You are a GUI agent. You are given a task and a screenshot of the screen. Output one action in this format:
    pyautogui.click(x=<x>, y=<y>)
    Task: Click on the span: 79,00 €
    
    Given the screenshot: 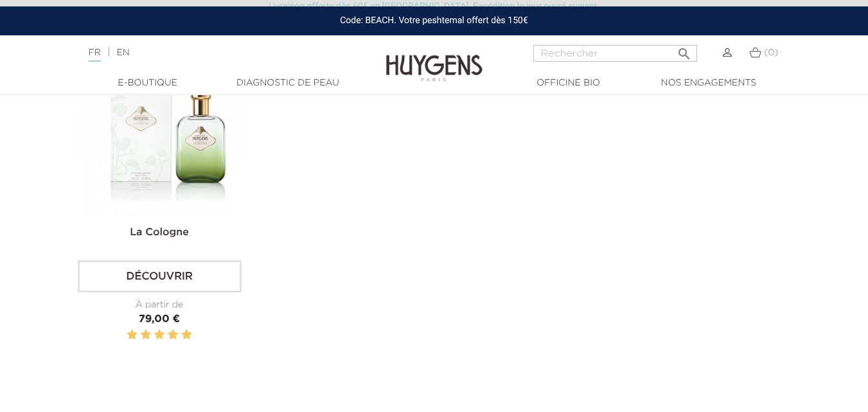 What is the action you would take?
    pyautogui.click(x=160, y=319)
    